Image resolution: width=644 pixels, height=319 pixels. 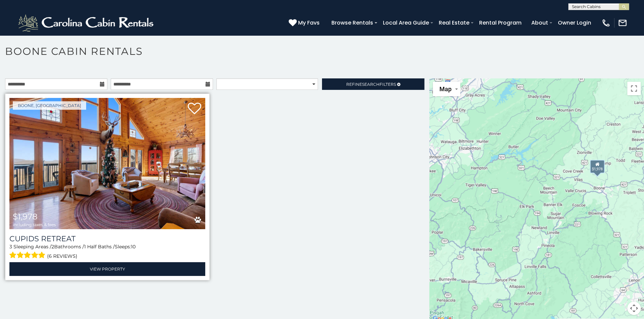 I want to click on span: (6 reviews), so click(x=62, y=256).